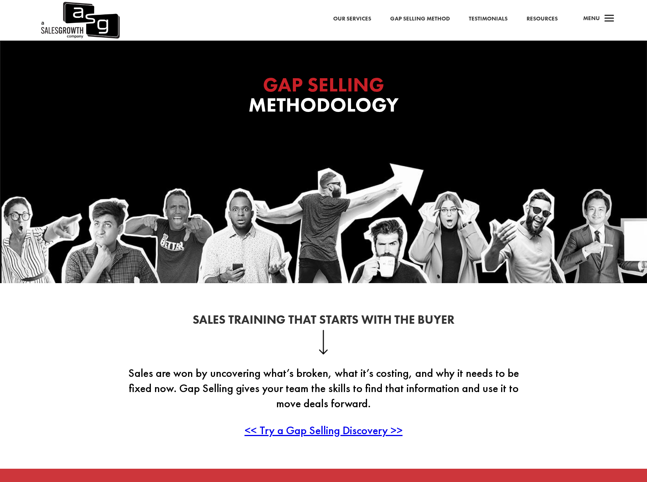 The height and width of the screenshot is (482, 647). What do you see at coordinates (609, 19) in the screenshot?
I see `span: a` at bounding box center [609, 19].